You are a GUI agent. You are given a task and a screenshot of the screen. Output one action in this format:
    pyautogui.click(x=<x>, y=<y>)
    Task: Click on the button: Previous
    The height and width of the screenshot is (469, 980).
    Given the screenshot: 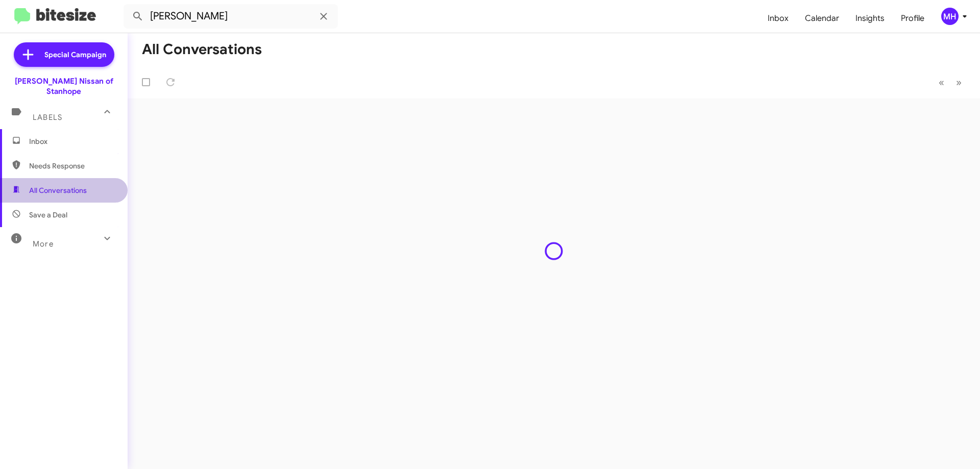 What is the action you would take?
    pyautogui.click(x=941, y=83)
    